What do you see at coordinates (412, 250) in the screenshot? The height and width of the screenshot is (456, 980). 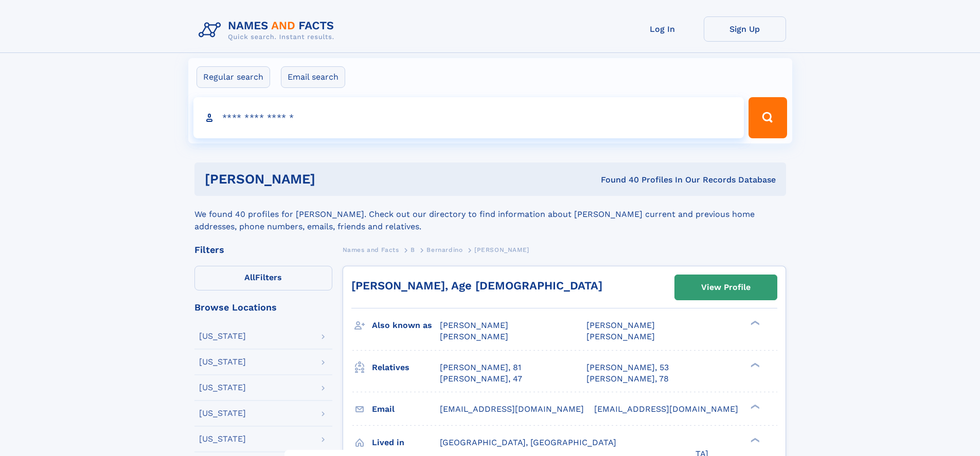 I see `span: B` at bounding box center [412, 250].